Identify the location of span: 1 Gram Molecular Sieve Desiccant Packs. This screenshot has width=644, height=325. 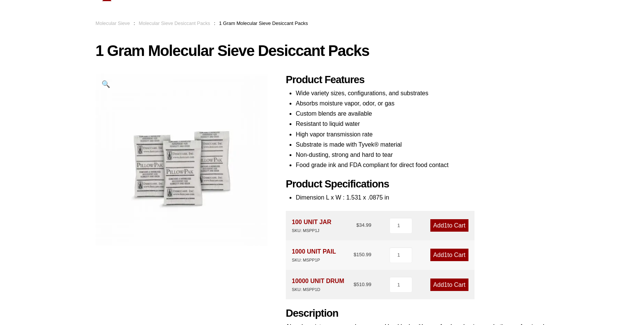
(263, 23).